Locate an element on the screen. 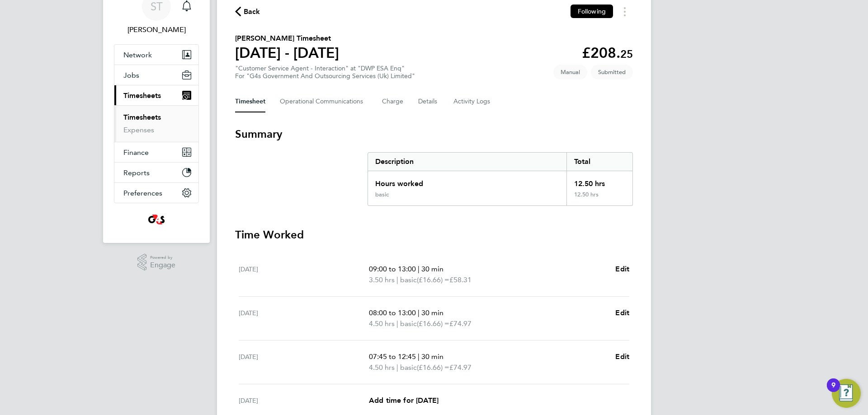  app-decimal: £208. is located at coordinates (607, 53).